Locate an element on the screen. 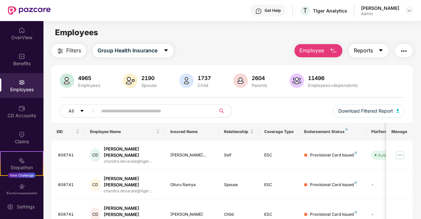 Image resolution: width=421 pixels, height=219 pixels. div: Get Help is located at coordinates (272, 11).